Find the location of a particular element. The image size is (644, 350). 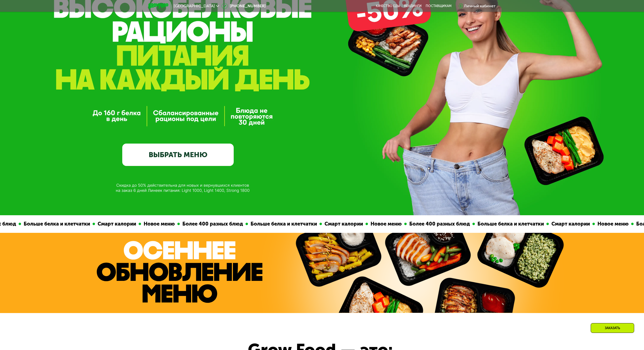

div: Заказать is located at coordinates (612, 328).